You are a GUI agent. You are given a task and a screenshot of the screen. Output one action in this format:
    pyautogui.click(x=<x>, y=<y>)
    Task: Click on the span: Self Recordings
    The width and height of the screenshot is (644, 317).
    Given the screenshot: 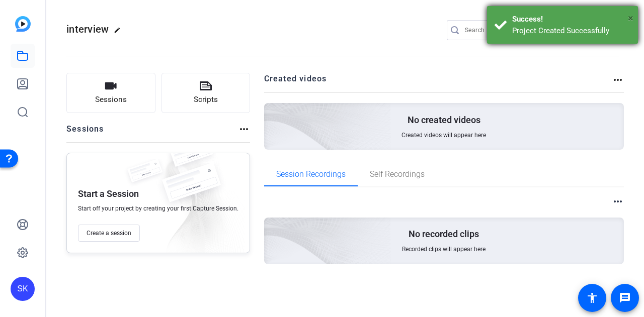 What is the action you would take?
    pyautogui.click(x=397, y=174)
    